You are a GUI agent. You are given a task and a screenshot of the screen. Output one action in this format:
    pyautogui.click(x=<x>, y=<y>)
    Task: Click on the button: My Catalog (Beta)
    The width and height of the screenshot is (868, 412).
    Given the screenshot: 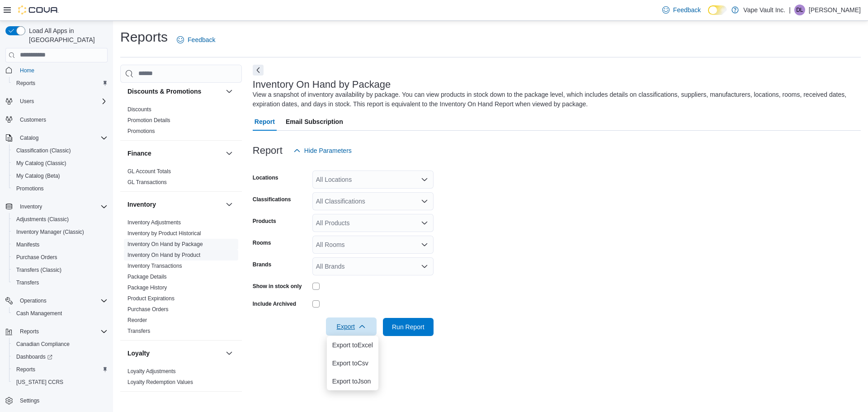 What is the action you would take?
    pyautogui.click(x=60, y=176)
    